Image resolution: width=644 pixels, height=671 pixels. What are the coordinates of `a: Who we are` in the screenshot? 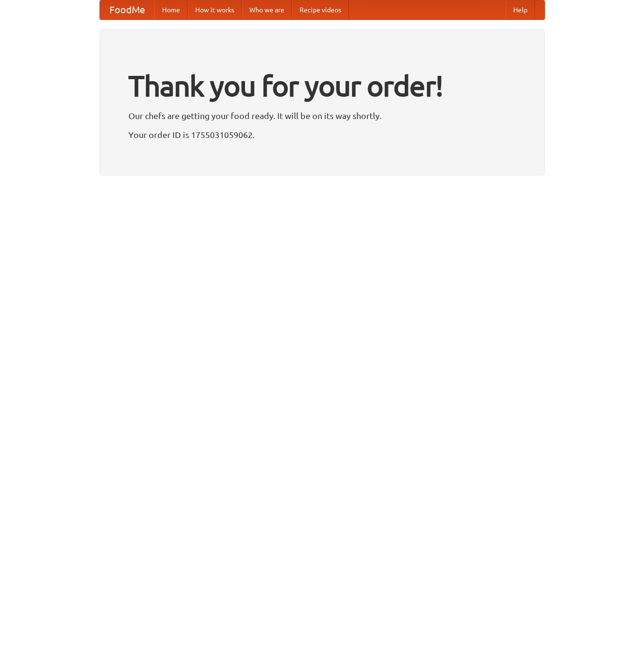 It's located at (267, 10).